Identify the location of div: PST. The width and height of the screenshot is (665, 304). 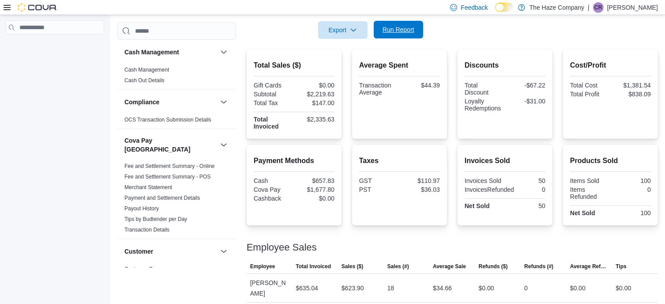
(379, 189).